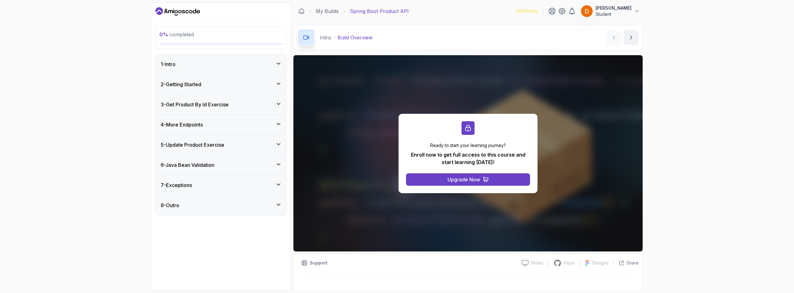 This screenshot has width=794, height=293. I want to click on h3: 3 - Get Product By Id Exercise, so click(194, 104).